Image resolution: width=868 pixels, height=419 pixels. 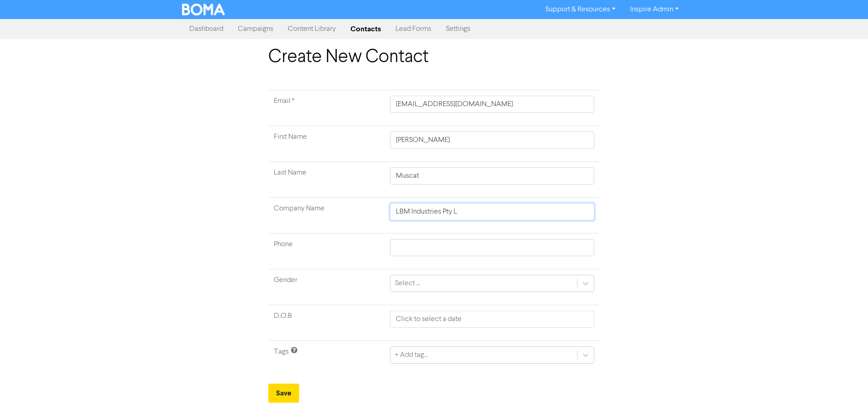 I want to click on td: First Name, so click(x=326, y=144).